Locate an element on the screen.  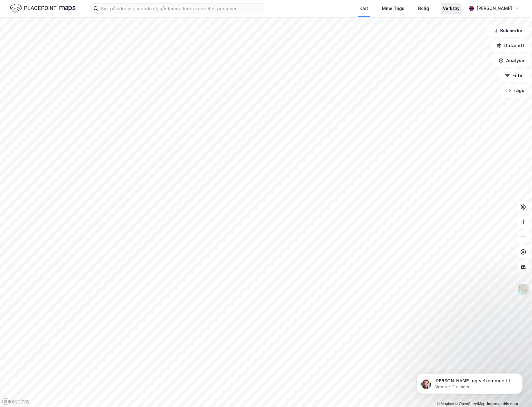
div: Mine Tags is located at coordinates (393, 9).